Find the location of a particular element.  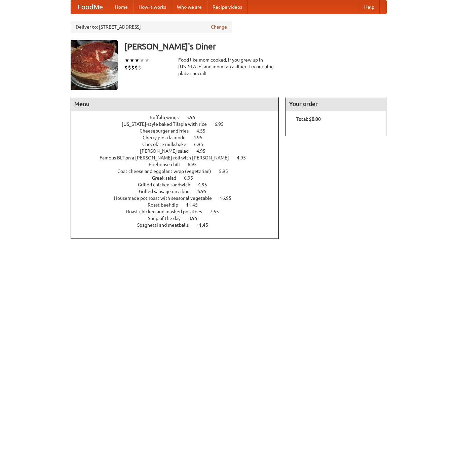

span: Roast chicken and mashed potatoes is located at coordinates (167, 212).